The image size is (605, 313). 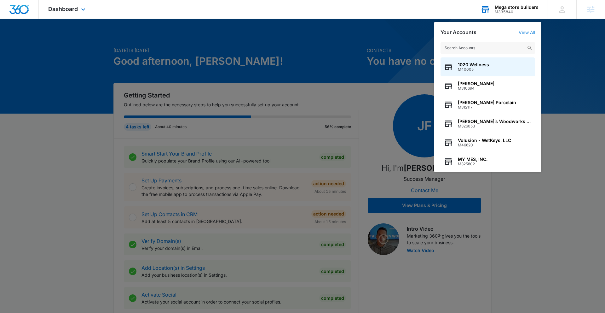 What do you see at coordinates (459, 32) in the screenshot?
I see `h2: Your Accounts` at bounding box center [459, 32].